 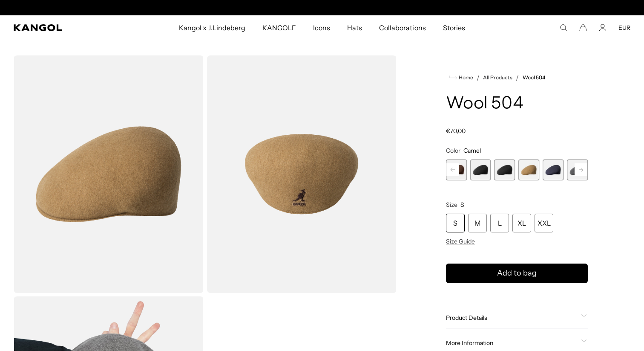 What do you see at coordinates (322, 8) in the screenshot?
I see `div: 1 of 2` at bounding box center [322, 8].